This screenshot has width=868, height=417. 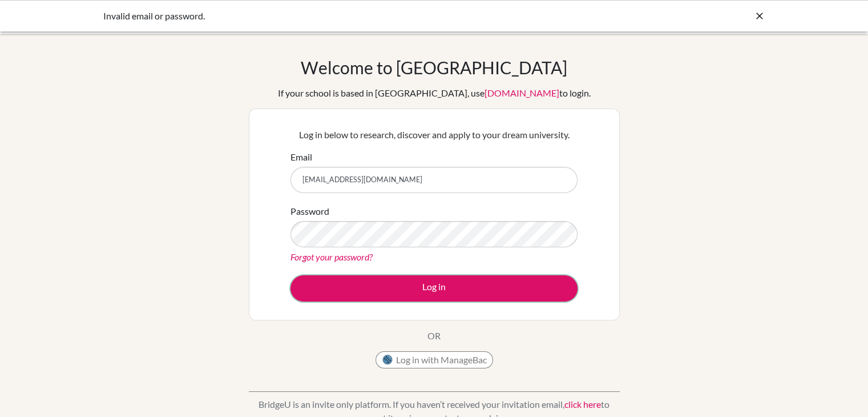 I want to click on button: Log in with ManageBac, so click(x=434, y=360).